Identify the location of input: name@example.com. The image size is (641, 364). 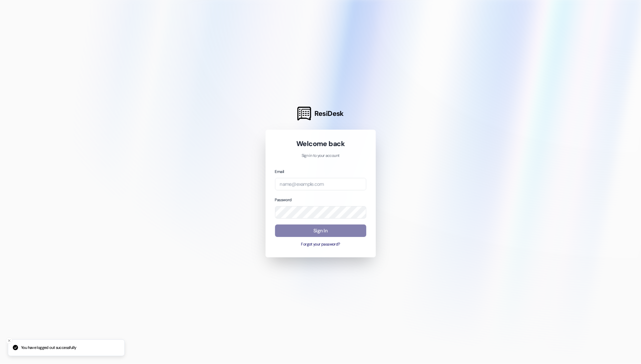
(320, 184).